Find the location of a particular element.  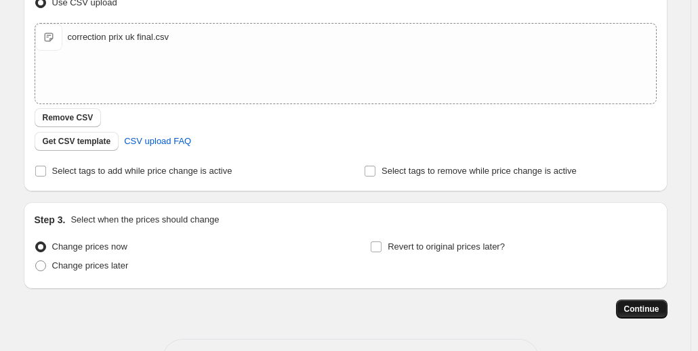

a: CSV upload FAQ is located at coordinates (157, 142).